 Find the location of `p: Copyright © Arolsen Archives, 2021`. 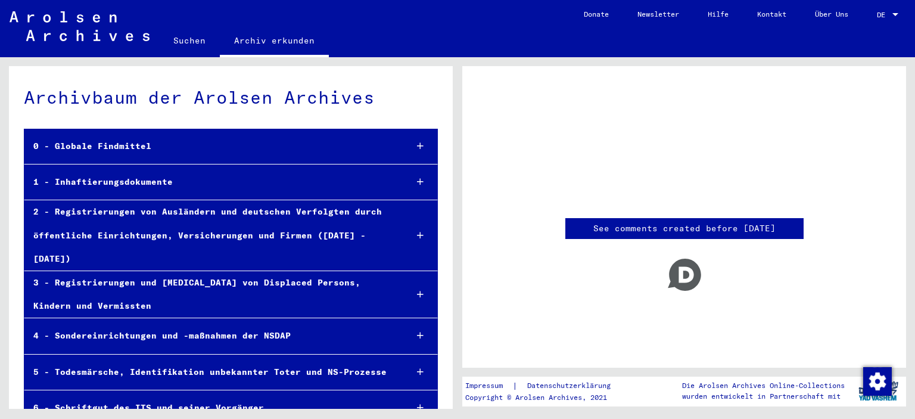

p: Copyright © Arolsen Archives, 2021 is located at coordinates (545, 397).